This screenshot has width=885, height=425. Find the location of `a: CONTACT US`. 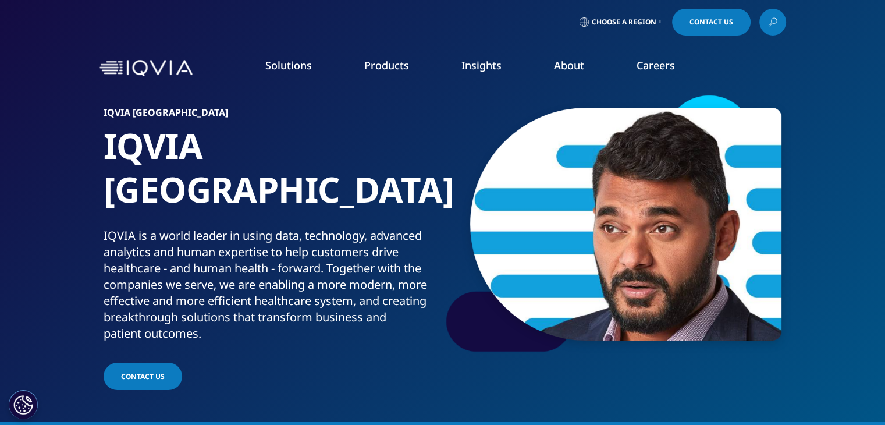

a: CONTACT US is located at coordinates (142, 376).